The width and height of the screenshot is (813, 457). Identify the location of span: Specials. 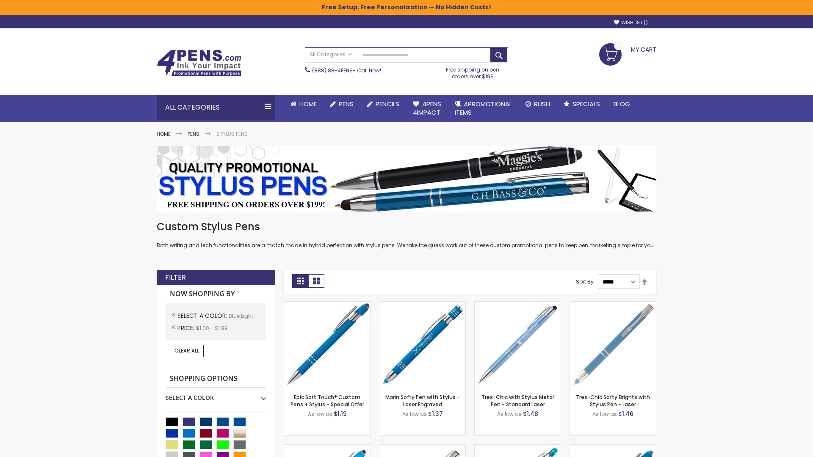
(586, 104).